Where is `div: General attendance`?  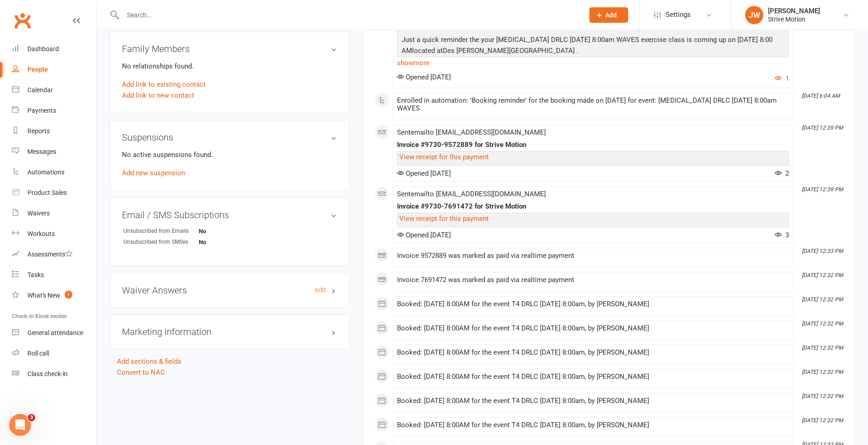
div: General attendance is located at coordinates (56, 333).